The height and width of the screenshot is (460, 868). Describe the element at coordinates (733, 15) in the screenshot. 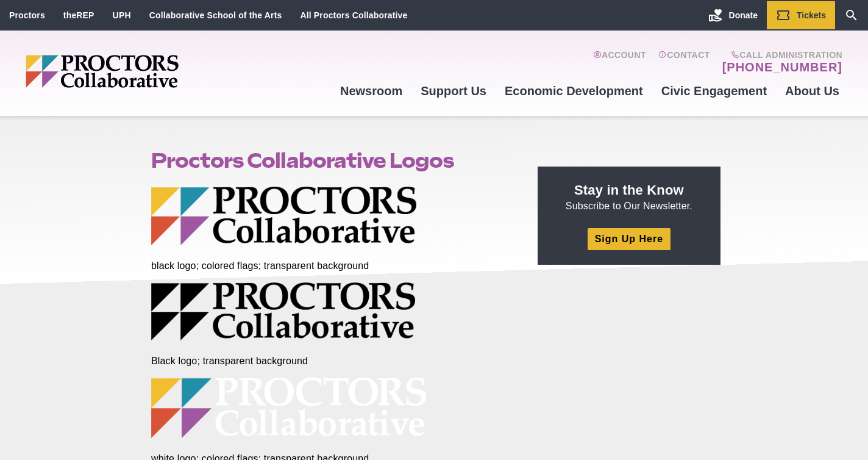

I see `a: Donate` at that location.